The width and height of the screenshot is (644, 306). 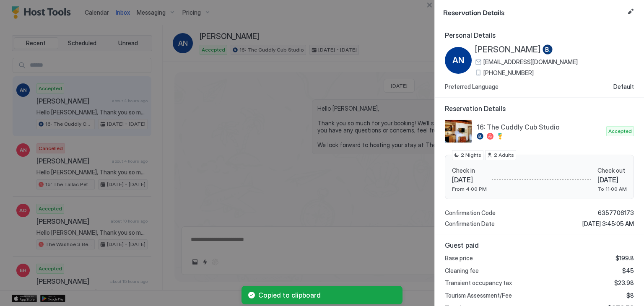 What do you see at coordinates (469, 188) in the screenshot?
I see `span: From 4:00 PM` at bounding box center [469, 188].